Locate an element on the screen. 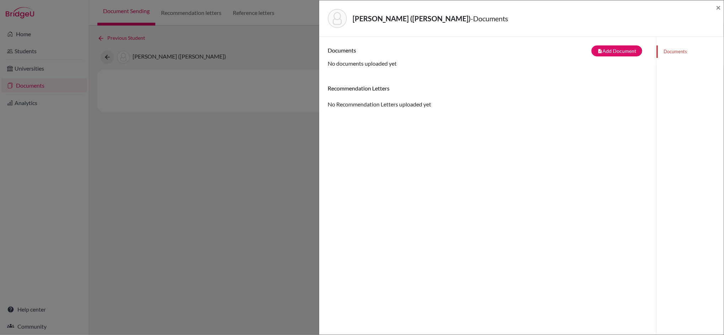 This screenshot has height=335, width=724. div: No documents uploaded yet is located at coordinates (488, 57).